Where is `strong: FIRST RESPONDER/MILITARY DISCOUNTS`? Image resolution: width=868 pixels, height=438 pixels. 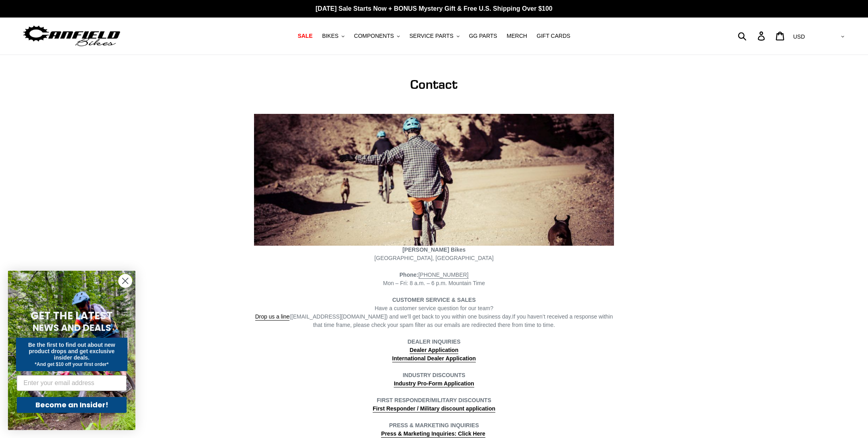
strong: FIRST RESPONDER/MILITARY DISCOUNTS is located at coordinates (434, 400).